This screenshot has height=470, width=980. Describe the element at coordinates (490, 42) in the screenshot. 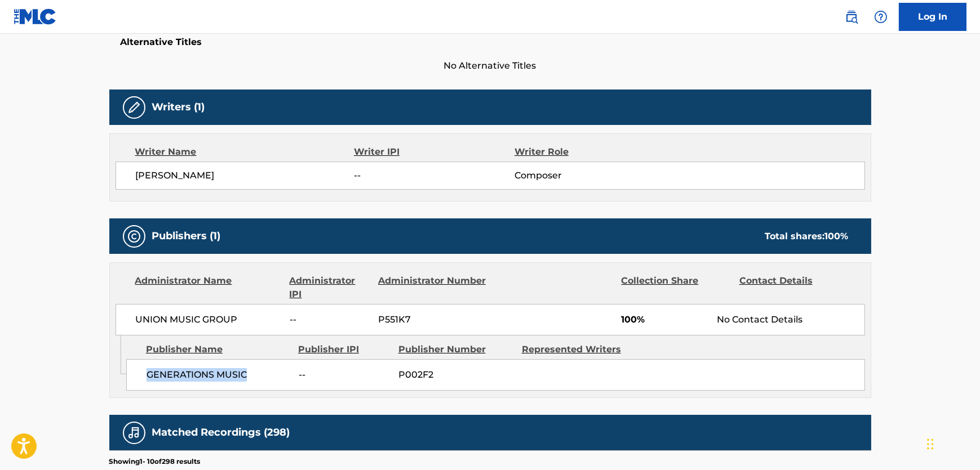

I see `h5: Alternative Titles` at that location.